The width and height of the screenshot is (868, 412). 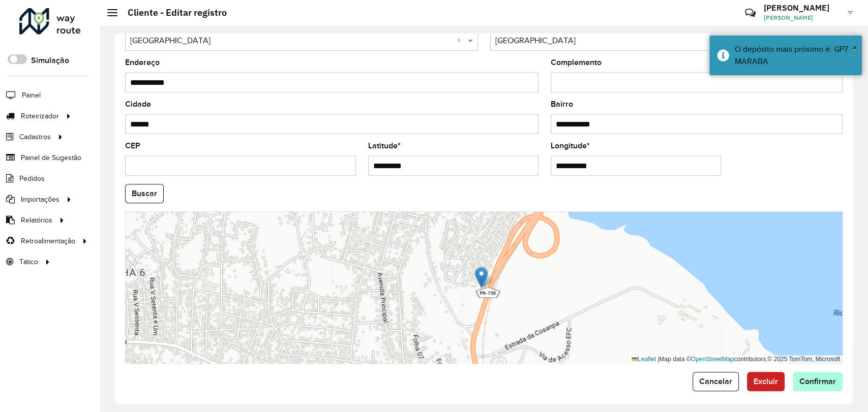 What do you see at coordinates (50, 60) in the screenshot?
I see `label: Simulação` at bounding box center [50, 60].